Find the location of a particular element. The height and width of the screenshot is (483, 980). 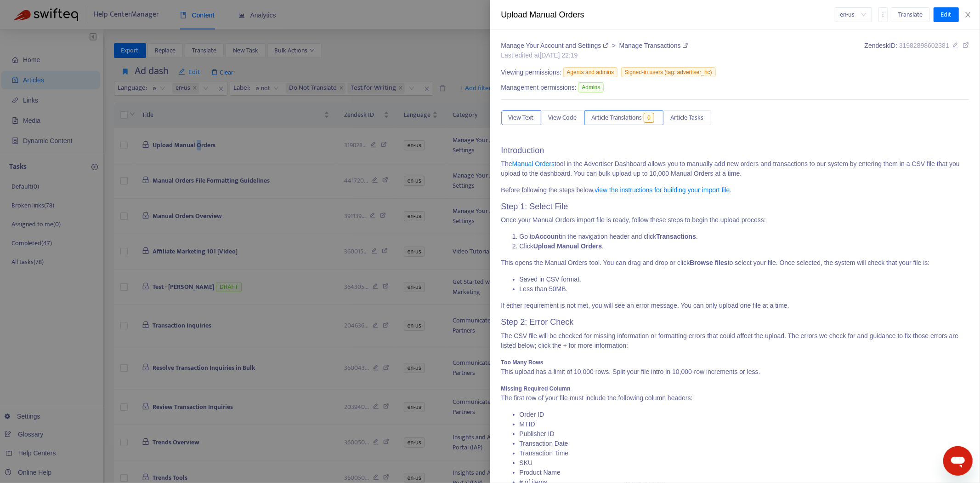

button: Article Tasks is located at coordinates (688, 118).